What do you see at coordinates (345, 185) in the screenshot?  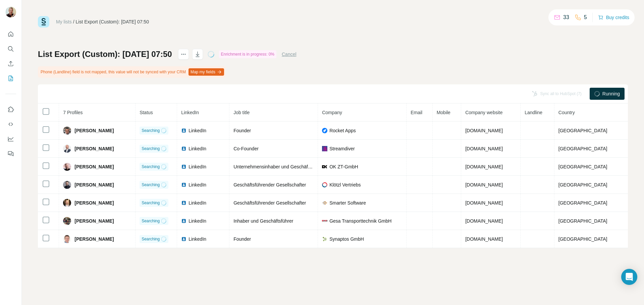 I see `span: Klötzl Vertriebs` at bounding box center [345, 185].